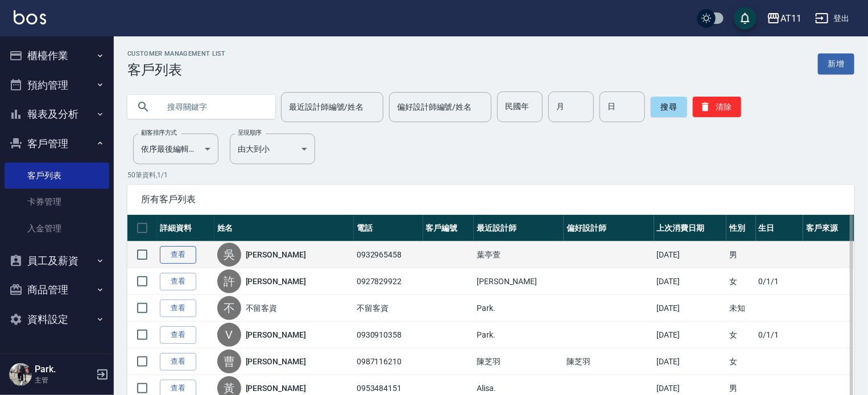 This screenshot has height=395, width=868. Describe the element at coordinates (63, 380) in the screenshot. I see `p: 主管` at that location.